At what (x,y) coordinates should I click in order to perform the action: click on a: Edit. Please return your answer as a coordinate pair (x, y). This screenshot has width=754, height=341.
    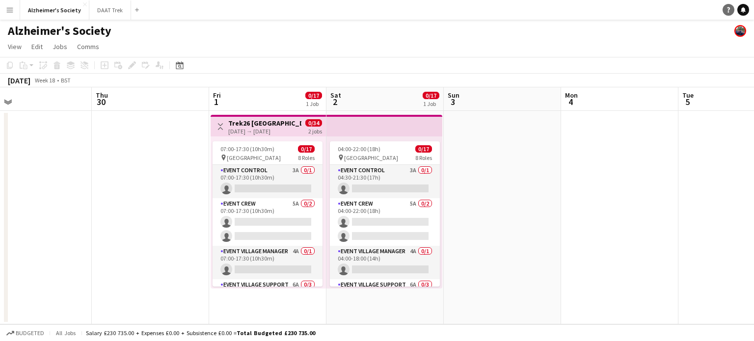
    Looking at the image, I should click on (37, 47).